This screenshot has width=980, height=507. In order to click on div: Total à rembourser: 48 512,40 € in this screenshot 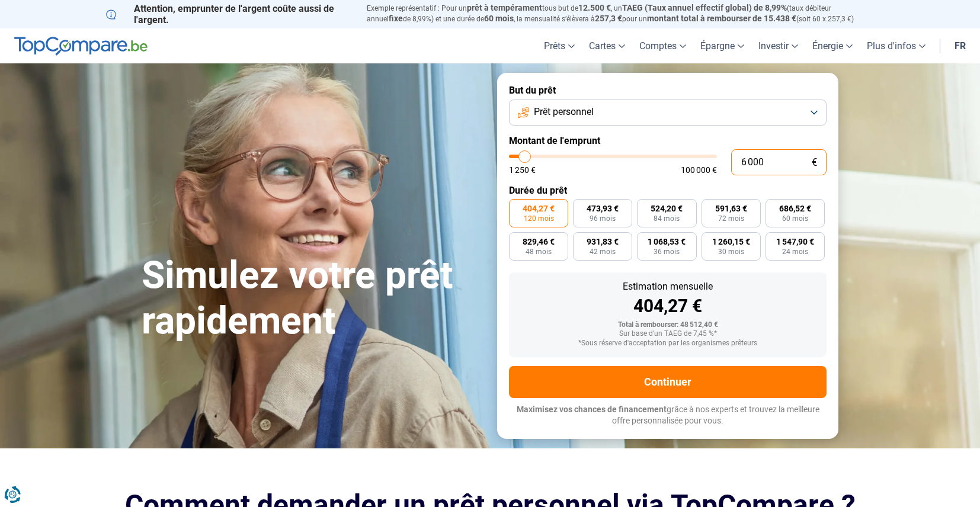, I will do `click(668, 325)`.